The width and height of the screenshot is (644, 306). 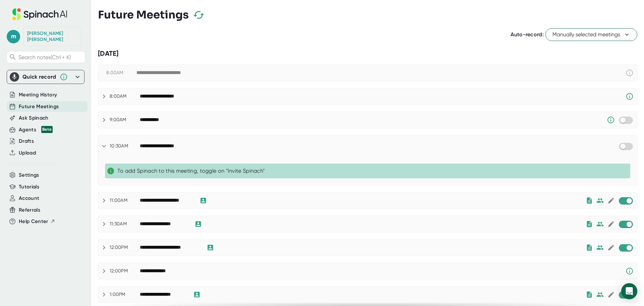 What do you see at coordinates (27, 141) in the screenshot?
I see `button: Drafts` at bounding box center [27, 141].